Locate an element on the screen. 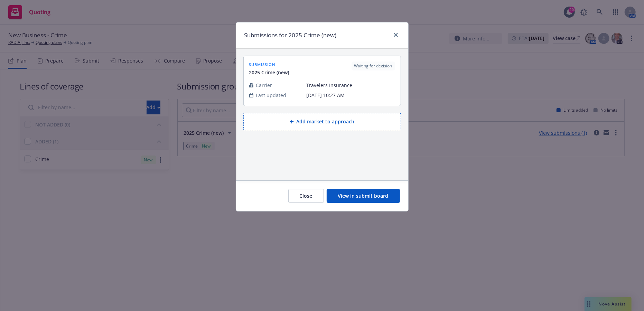 The width and height of the screenshot is (644, 311). span: Carrier is located at coordinates (264, 85).